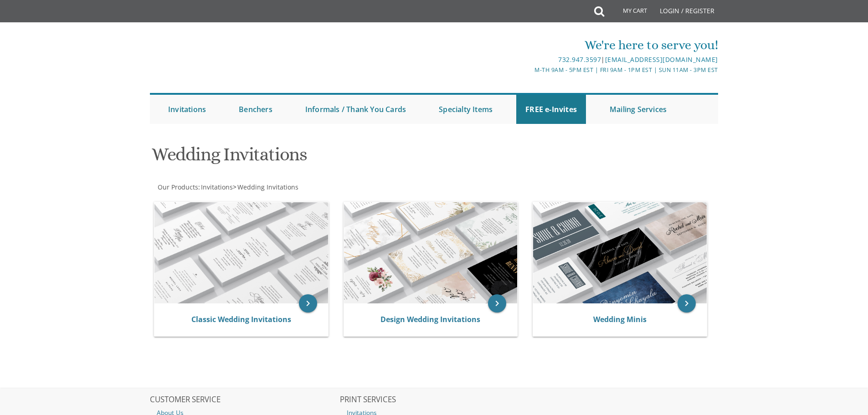 The image size is (868, 415). Describe the element at coordinates (268, 187) in the screenshot. I see `span: Wedding Invitations` at that location.